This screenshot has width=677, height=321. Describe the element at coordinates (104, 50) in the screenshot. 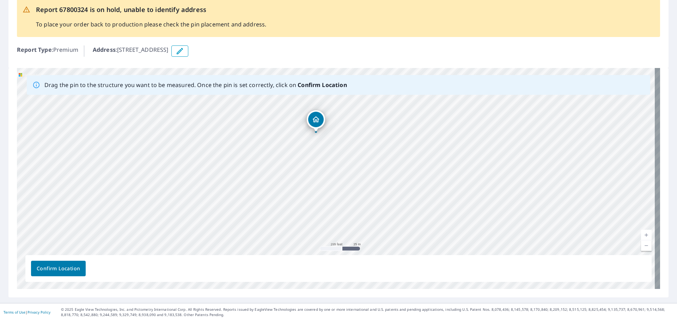

I see `b: Address` at that location.